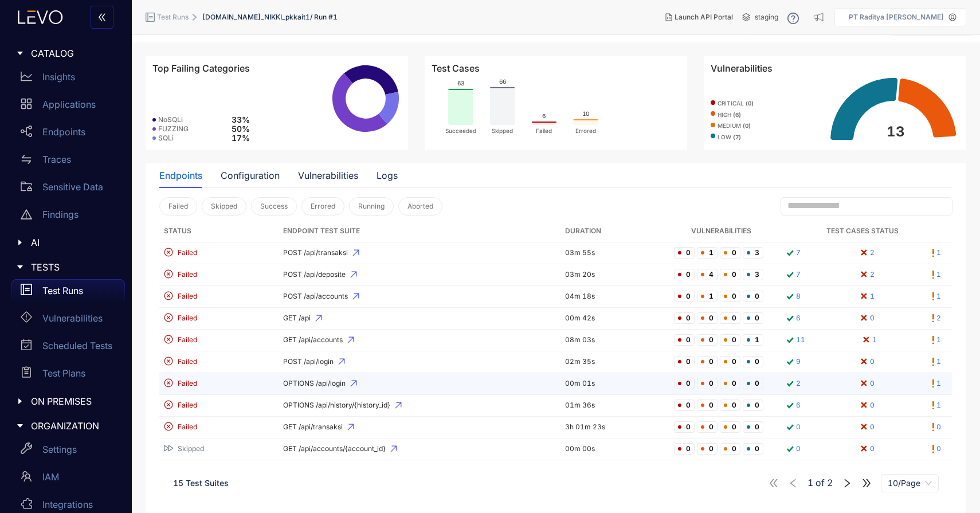 The width and height of the screenshot is (980, 513). What do you see at coordinates (73, 426) in the screenshot?
I see `span: ORGANIZATION` at bounding box center [73, 426].